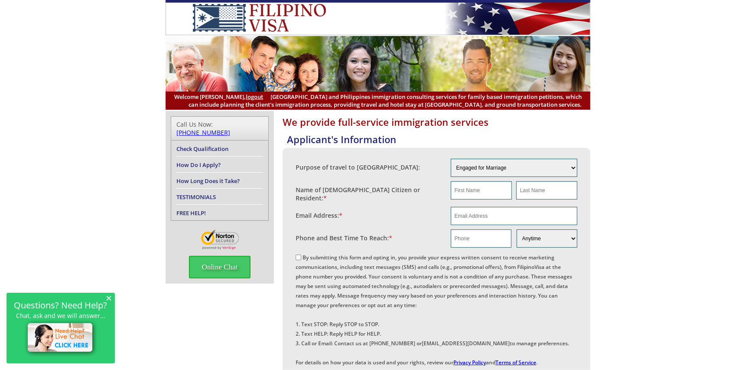  I want to click on a: FREE HELP!, so click(191, 213).